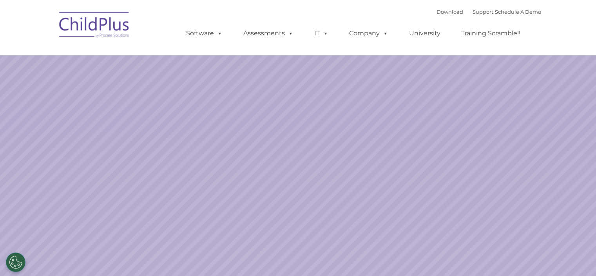 The width and height of the screenshot is (596, 276). Describe the element at coordinates (16, 262) in the screenshot. I see `button: Cookies Settings` at that location.